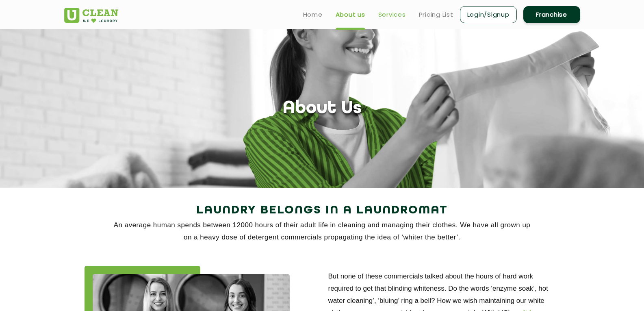 The image size is (644, 311). I want to click on h2: Laundry Belongs in a Laundromat, so click(322, 211).